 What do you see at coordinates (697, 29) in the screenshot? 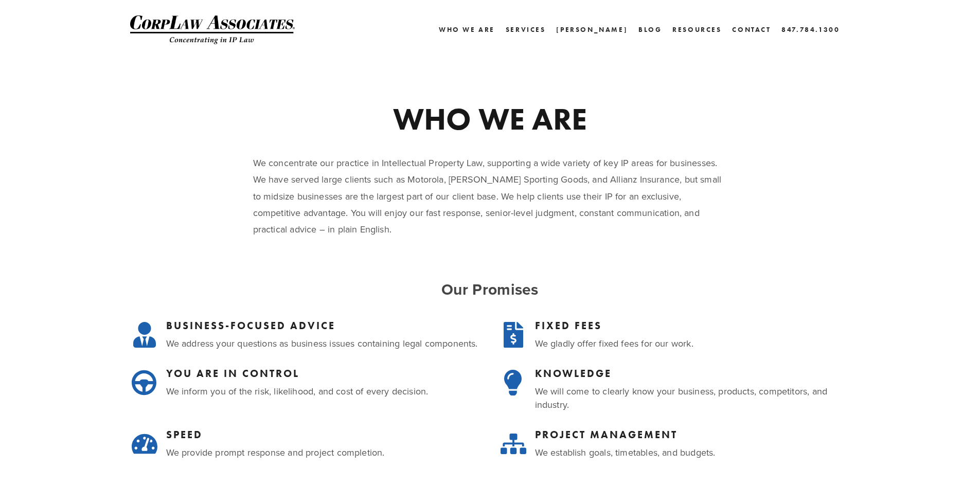
I see `a: Resources` at bounding box center [697, 29].